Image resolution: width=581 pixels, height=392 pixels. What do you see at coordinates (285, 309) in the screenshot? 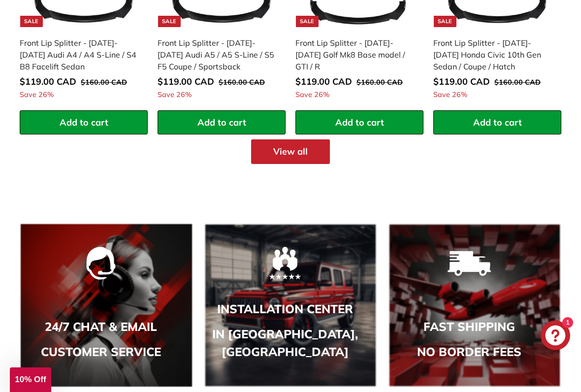
I see `p: Installation center` at bounding box center [285, 309].